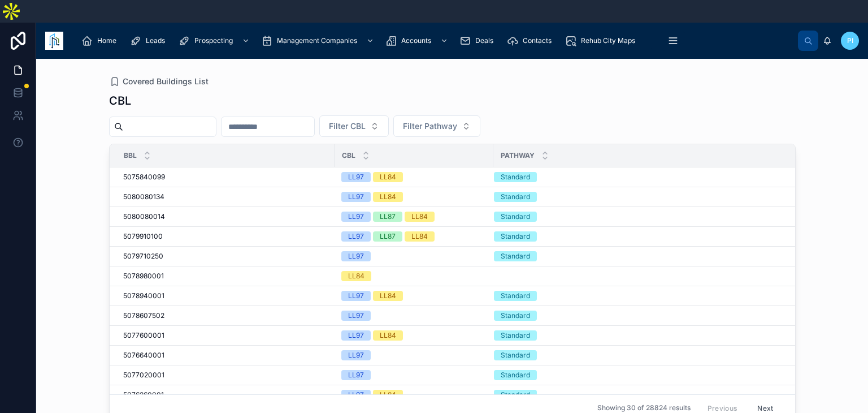 The height and width of the screenshot is (413, 868). I want to click on a: 5079910100, so click(225, 236).